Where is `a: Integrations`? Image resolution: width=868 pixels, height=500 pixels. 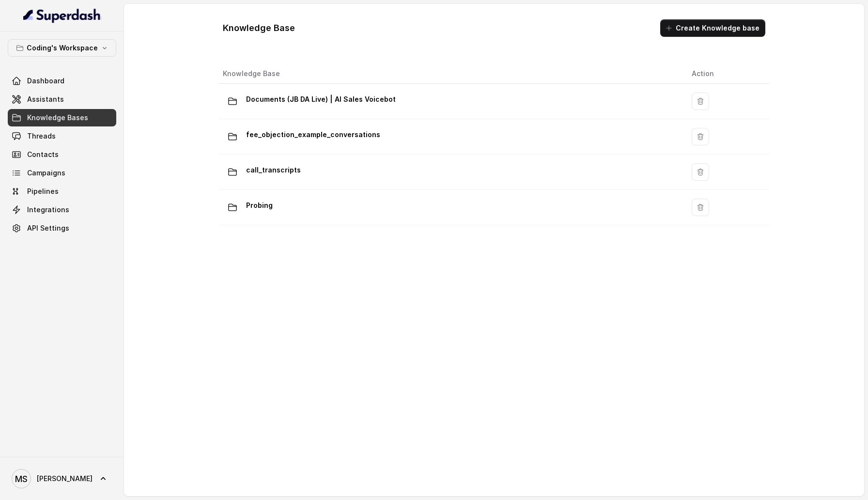
a: Integrations is located at coordinates (62, 209).